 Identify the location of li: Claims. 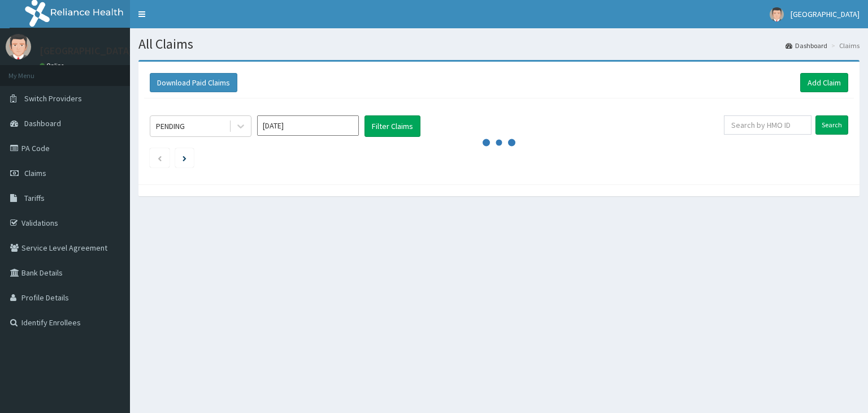
(844, 45).